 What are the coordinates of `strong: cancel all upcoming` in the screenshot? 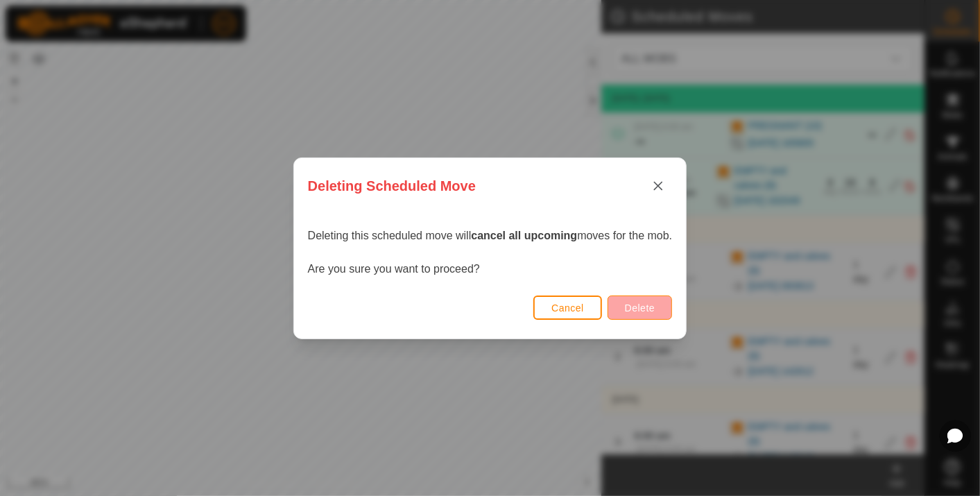 It's located at (524, 235).